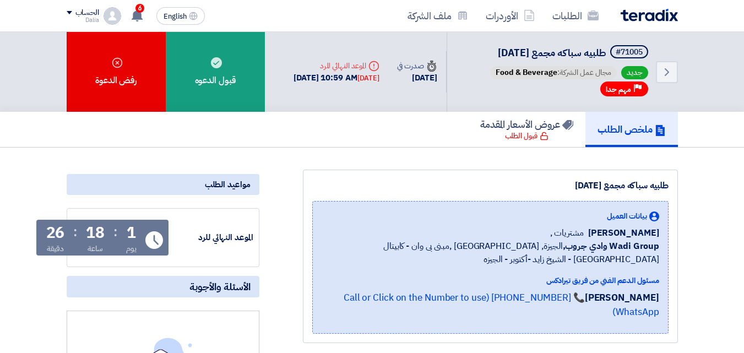 This screenshot has height=353, width=744. What do you see at coordinates (575, 15) in the screenshot?
I see `a: الطلبات` at bounding box center [575, 15].